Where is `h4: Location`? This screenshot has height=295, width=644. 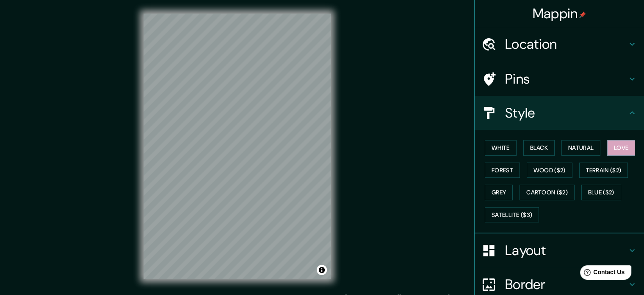
h4: Location is located at coordinates (566, 44).